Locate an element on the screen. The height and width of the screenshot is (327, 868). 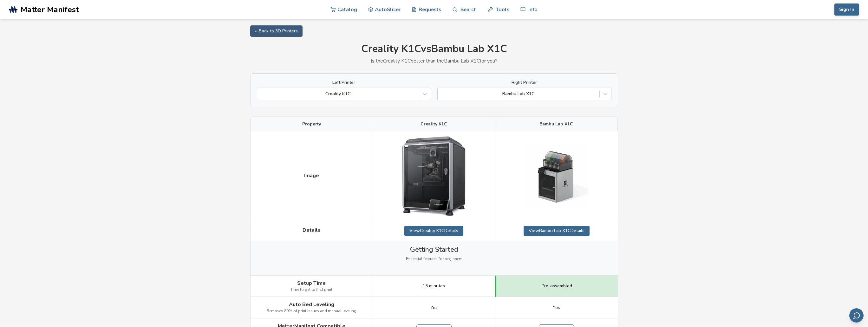
button: Sign In is located at coordinates (847, 9).